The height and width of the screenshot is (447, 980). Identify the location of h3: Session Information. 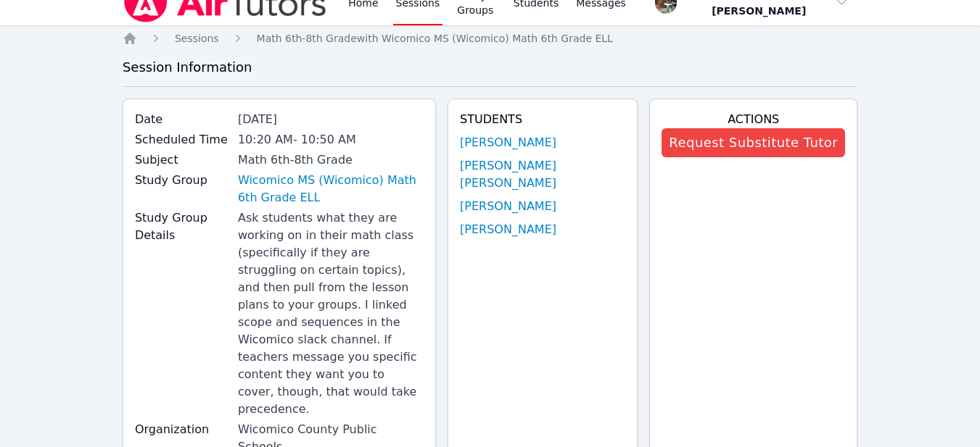
(490, 67).